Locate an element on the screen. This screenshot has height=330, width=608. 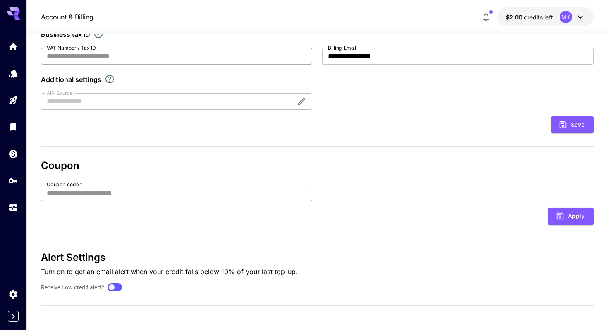
div: API Keys is located at coordinates (13, 180).